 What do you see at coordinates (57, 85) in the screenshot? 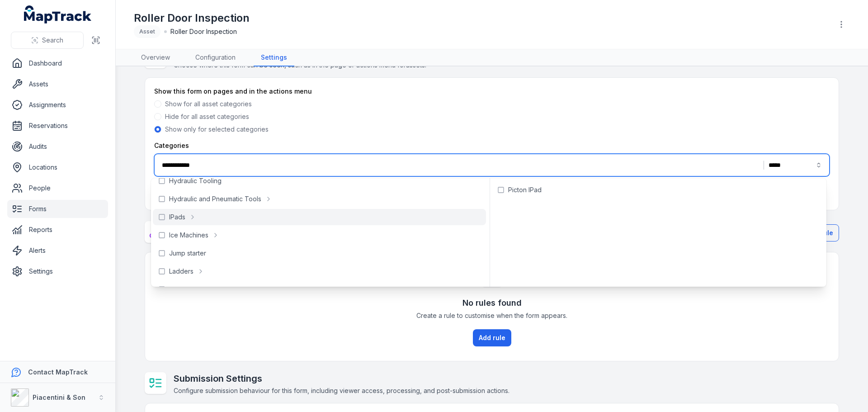
I see `a: Assets` at bounding box center [57, 85].